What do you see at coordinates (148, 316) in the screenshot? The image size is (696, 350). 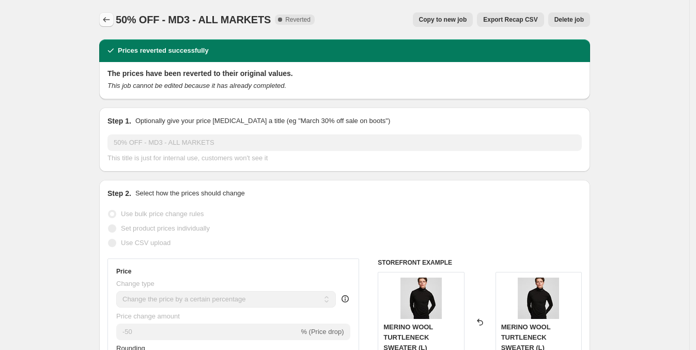 I see `span: Price change amount` at bounding box center [148, 316].